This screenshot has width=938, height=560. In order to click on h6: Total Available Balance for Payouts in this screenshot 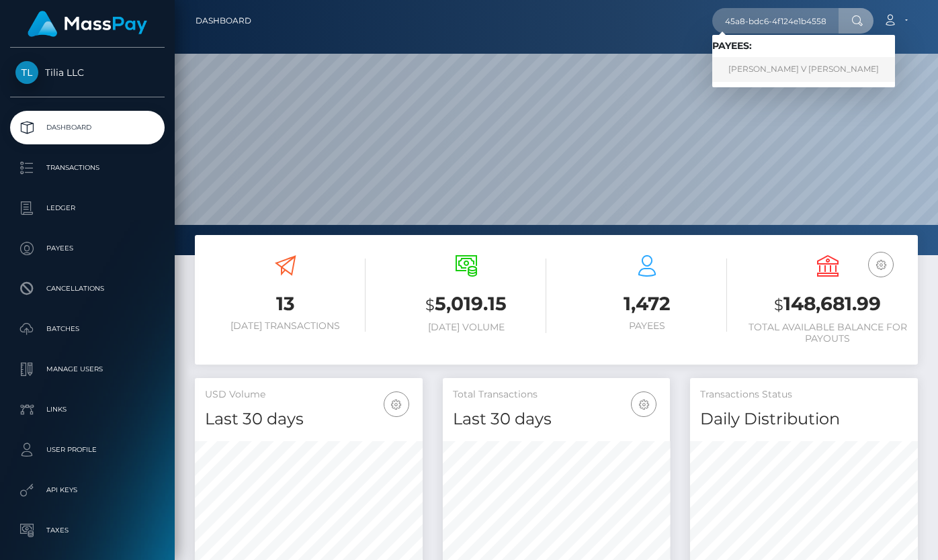, I will do `click(827, 333)`.